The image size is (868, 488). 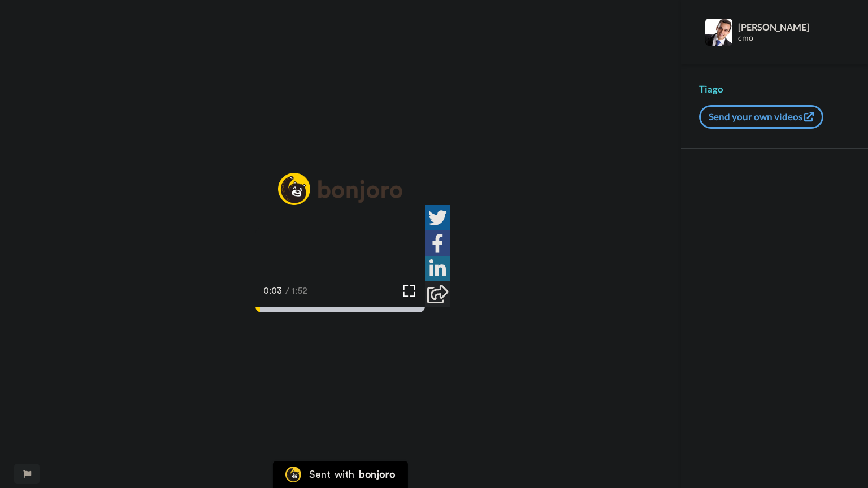 I want to click on a: Bonjoro LogoSent withbonjoro, so click(x=341, y=475).